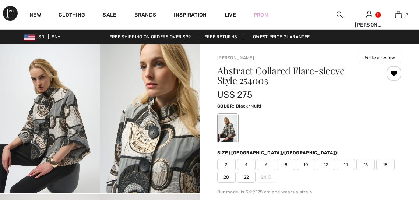  I want to click on span: US$ 275, so click(235, 95).